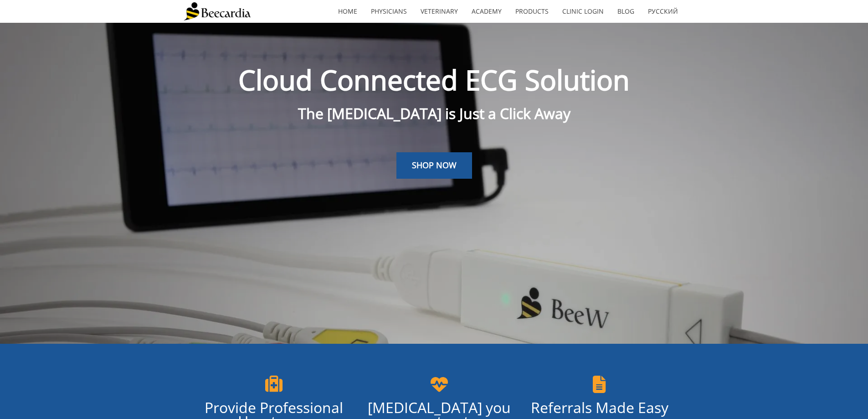 The width and height of the screenshot is (868, 419). What do you see at coordinates (434, 165) in the screenshot?
I see `span: SHOP NOW` at bounding box center [434, 165].